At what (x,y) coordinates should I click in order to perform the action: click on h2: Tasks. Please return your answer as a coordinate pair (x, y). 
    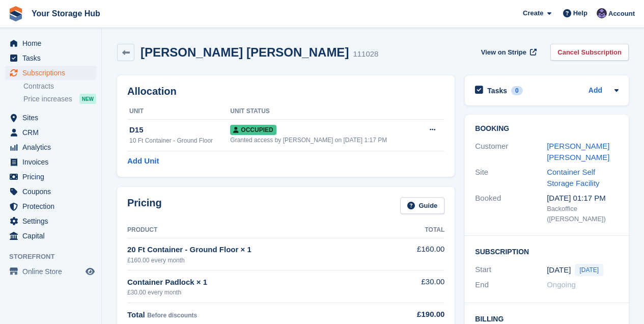
    Looking at the image, I should click on (497, 91).